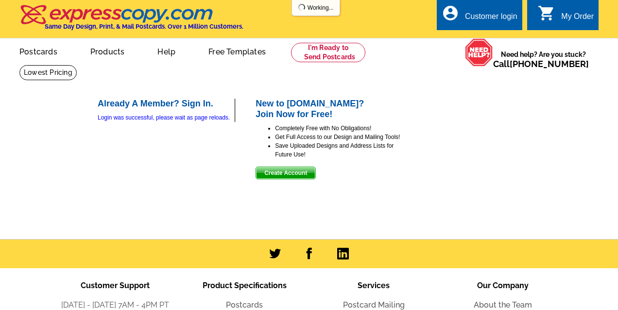 This screenshot has width=618, height=310. I want to click on i: account_circle, so click(450, 13).